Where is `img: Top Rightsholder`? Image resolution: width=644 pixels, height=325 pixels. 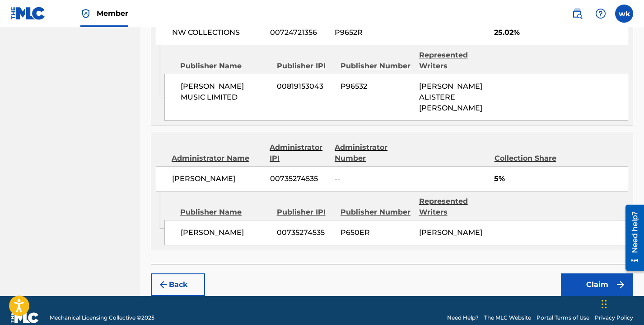
img: Top Rightsholder is located at coordinates (86, 14).